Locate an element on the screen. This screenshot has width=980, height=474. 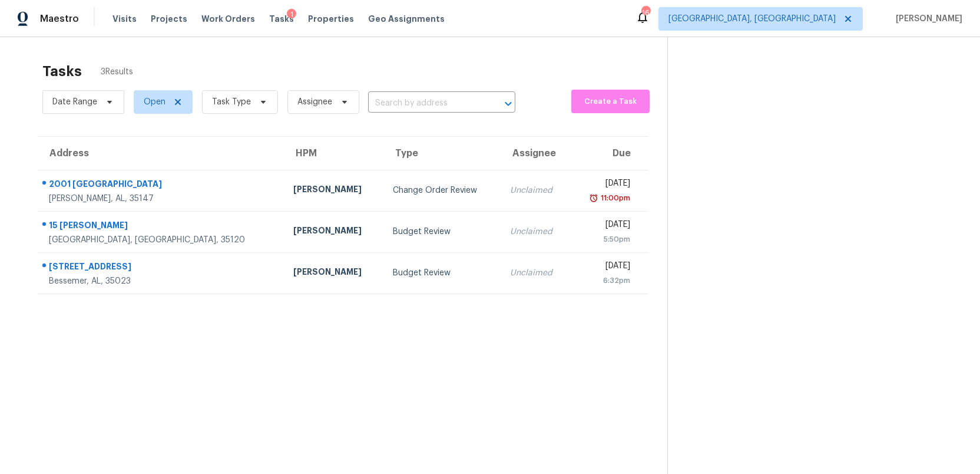
div: 6:32pm is located at coordinates (605, 281).